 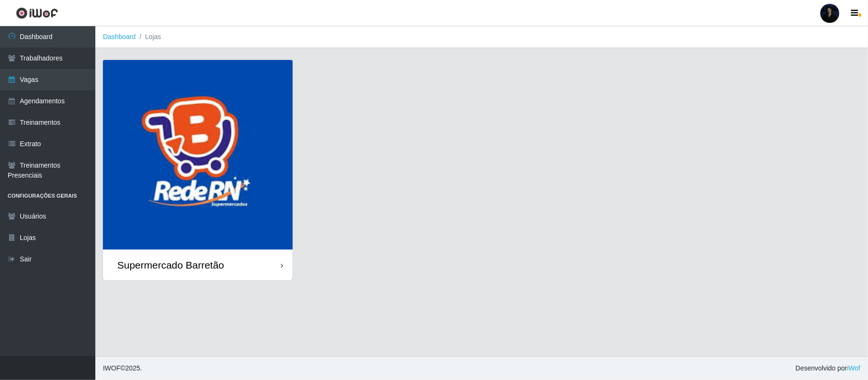 I want to click on span: © 2025 ., so click(x=122, y=368).